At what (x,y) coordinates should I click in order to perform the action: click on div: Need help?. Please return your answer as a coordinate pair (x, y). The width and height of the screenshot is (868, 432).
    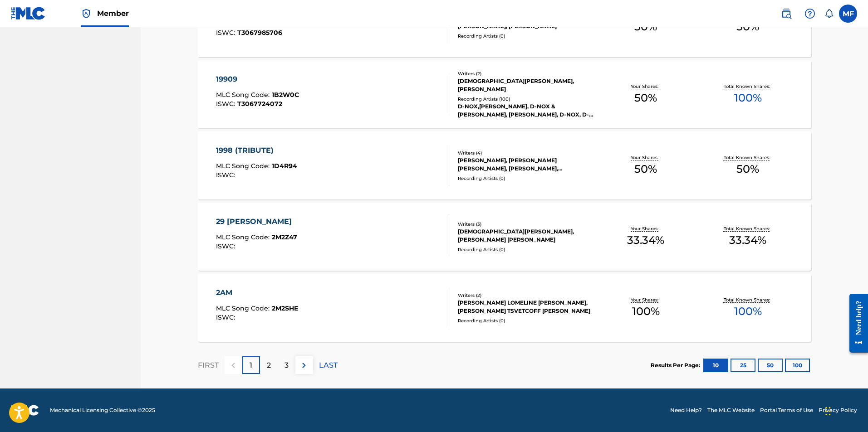
    Looking at the image, I should click on (16, 31).